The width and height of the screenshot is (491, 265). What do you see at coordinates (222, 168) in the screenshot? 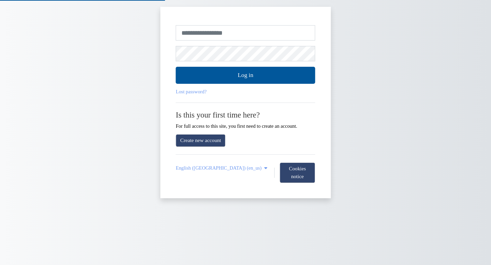
I see `a: English (United States) ‎(en_us)‎` at bounding box center [222, 168].